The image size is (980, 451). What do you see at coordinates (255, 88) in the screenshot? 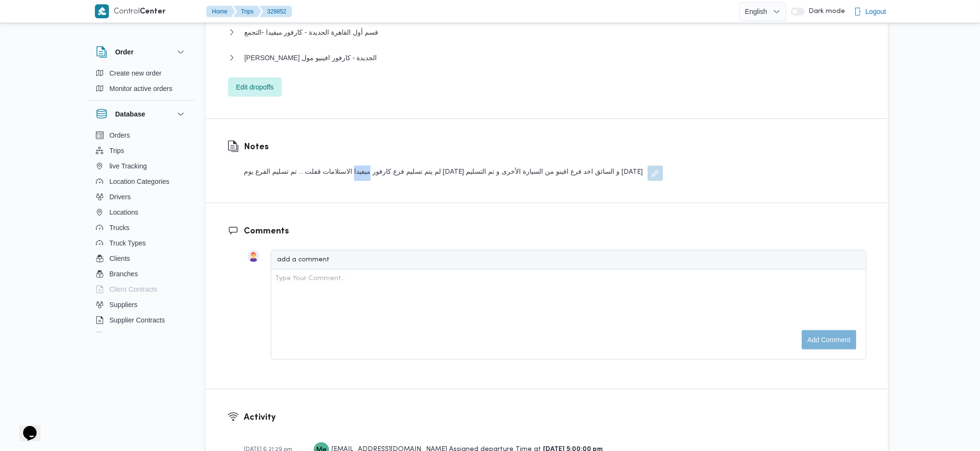
I see `span: Edit dropoffs` at bounding box center [255, 88].